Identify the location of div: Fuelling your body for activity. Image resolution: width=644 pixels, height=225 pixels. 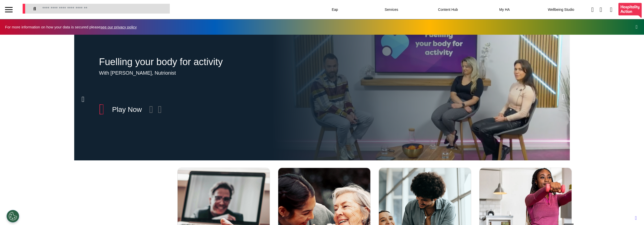
(236, 62).